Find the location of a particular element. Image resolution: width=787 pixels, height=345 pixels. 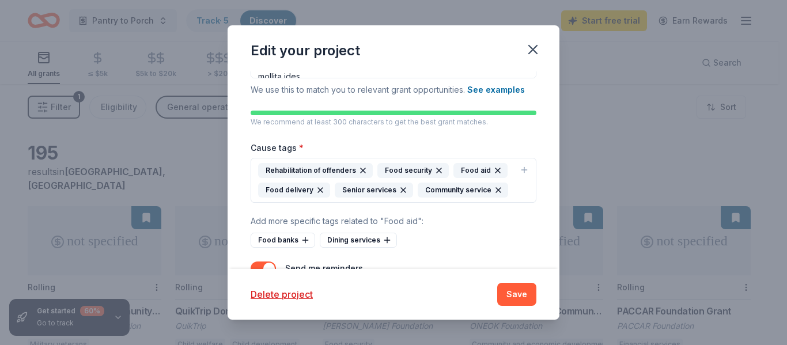

div: Community service is located at coordinates (463, 190).